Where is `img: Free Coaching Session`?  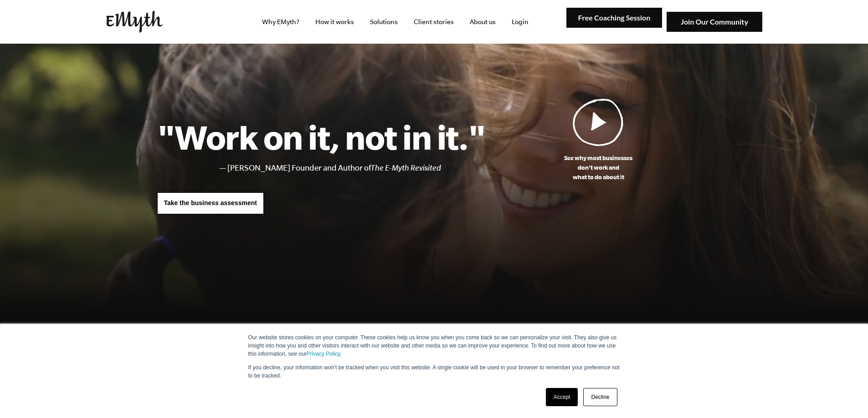
img: Free Coaching Session is located at coordinates (614, 18).